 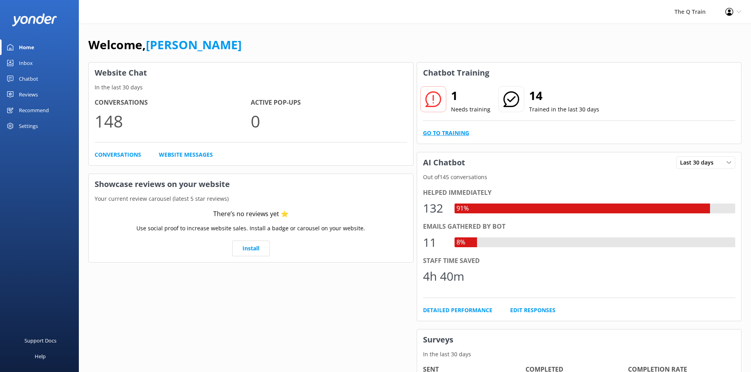 I want to click on a: Website Messages, so click(x=186, y=155).